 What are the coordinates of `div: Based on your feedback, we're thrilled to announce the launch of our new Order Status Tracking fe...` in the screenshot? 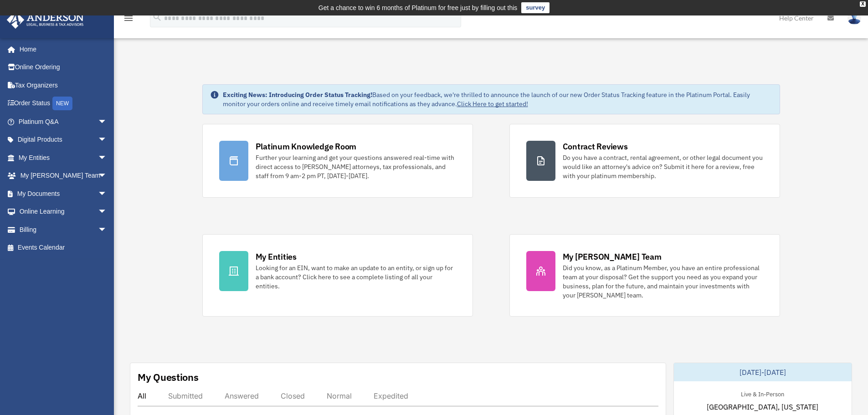 It's located at (497, 99).